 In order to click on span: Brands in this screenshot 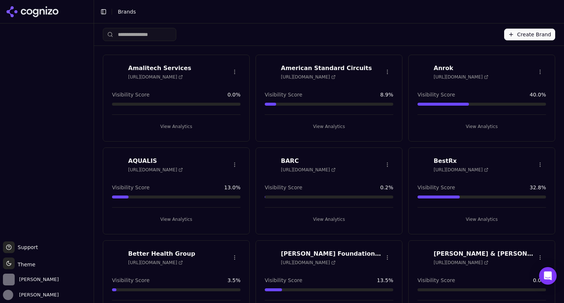, I will do `click(127, 12)`.